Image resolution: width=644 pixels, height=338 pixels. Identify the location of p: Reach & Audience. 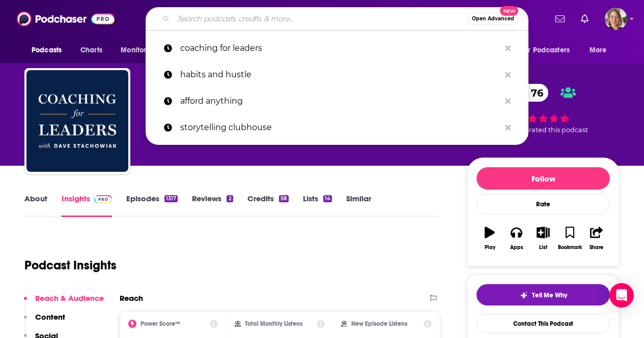
(69, 298).